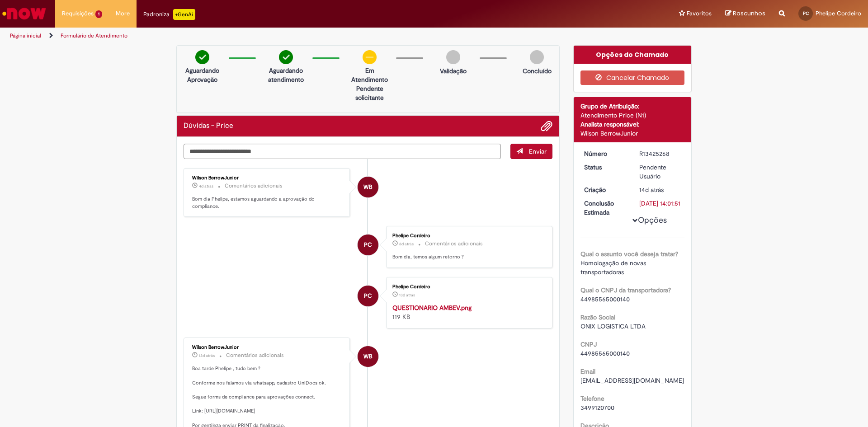 The height and width of the screenshot is (427, 868). Describe the element at coordinates (604, 208) in the screenshot. I see `dt: Conclusão Estimada` at that location.